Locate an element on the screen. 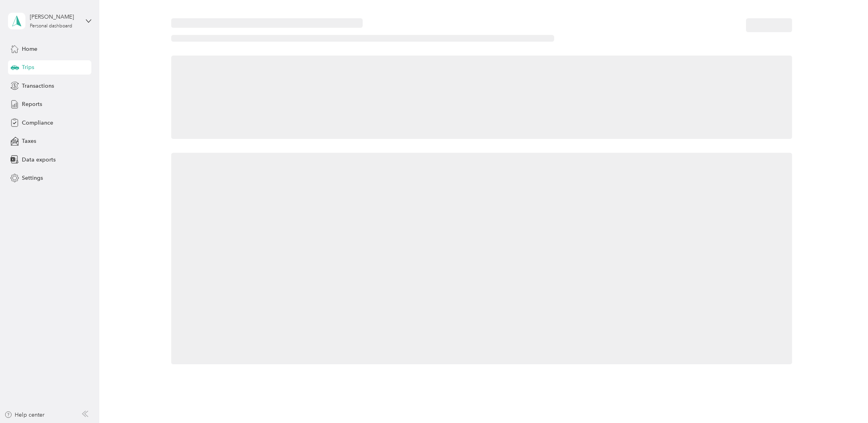  span: Data exports is located at coordinates (39, 159).